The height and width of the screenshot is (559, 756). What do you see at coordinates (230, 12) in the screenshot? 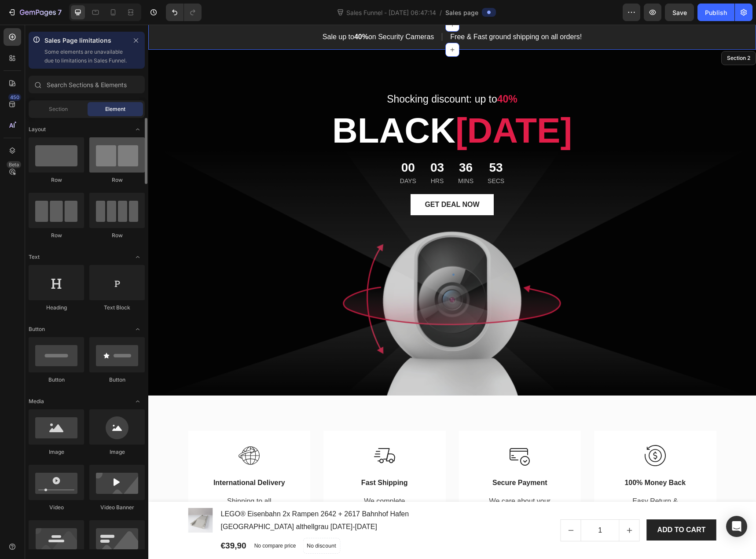
I see `p: Sale up to on Security Cameras` at bounding box center [230, 12].